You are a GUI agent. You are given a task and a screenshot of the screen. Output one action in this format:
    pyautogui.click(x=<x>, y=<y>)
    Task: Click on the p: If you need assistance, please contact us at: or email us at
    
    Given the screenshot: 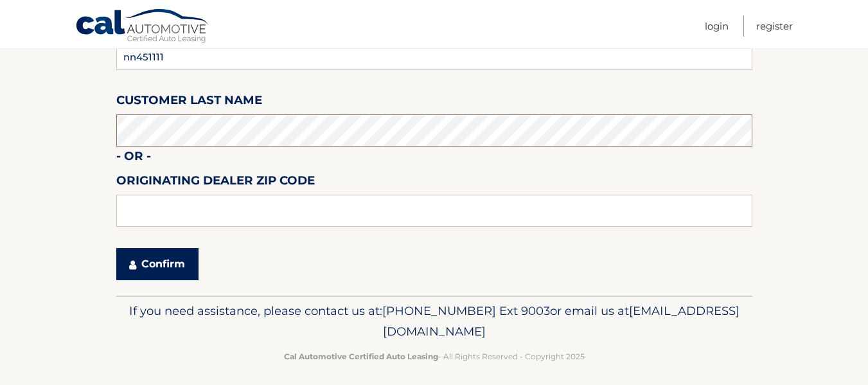 What is the action you would take?
    pyautogui.click(x=434, y=321)
    